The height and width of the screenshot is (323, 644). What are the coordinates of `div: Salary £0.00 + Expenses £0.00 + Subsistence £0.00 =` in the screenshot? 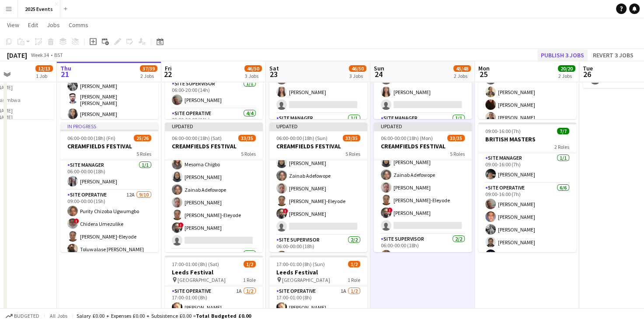 It's located at (164, 316).